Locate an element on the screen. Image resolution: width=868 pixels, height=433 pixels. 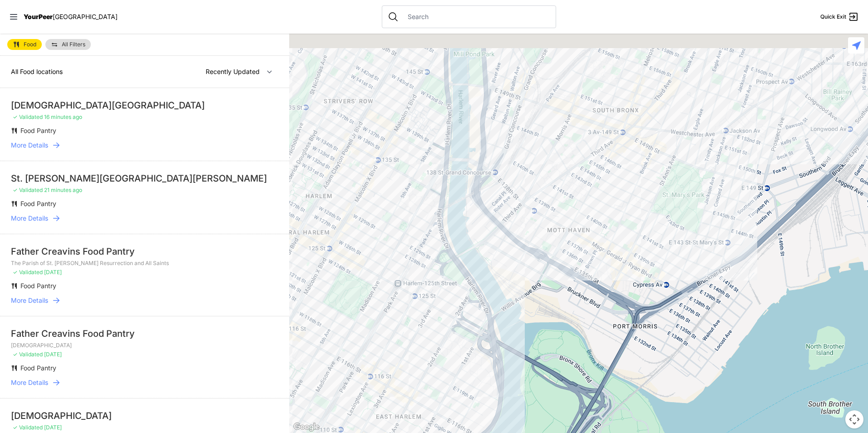
img: Google is located at coordinates (306, 427).